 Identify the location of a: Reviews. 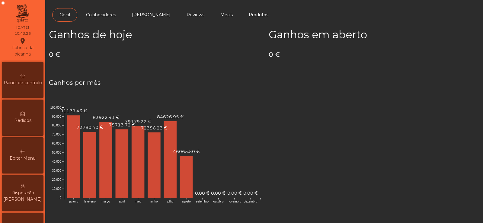
(195, 15).